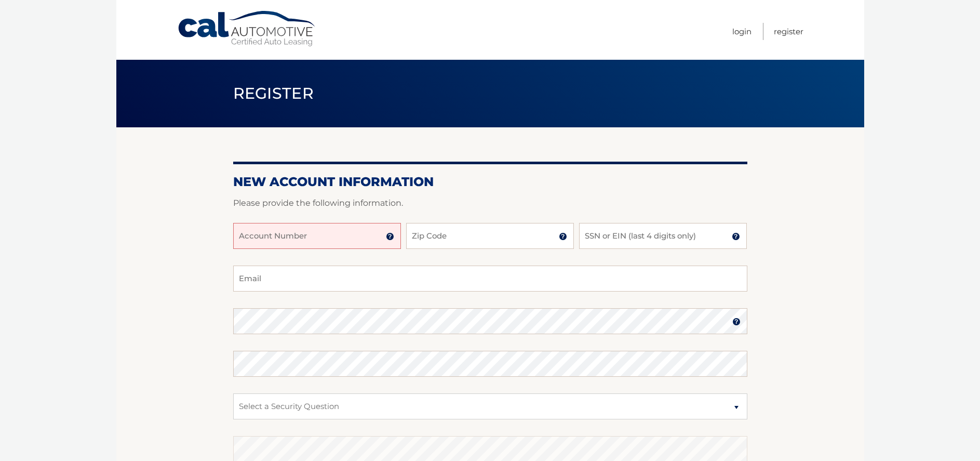  What do you see at coordinates (317, 236) in the screenshot?
I see `input: Account Number` at bounding box center [317, 236].